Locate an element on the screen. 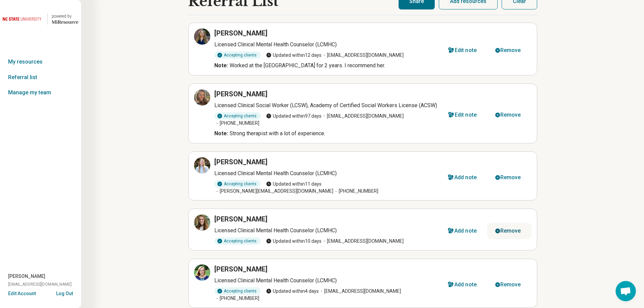 This screenshot has height=308, width=644. span: Updated within 11 days is located at coordinates (294, 184).